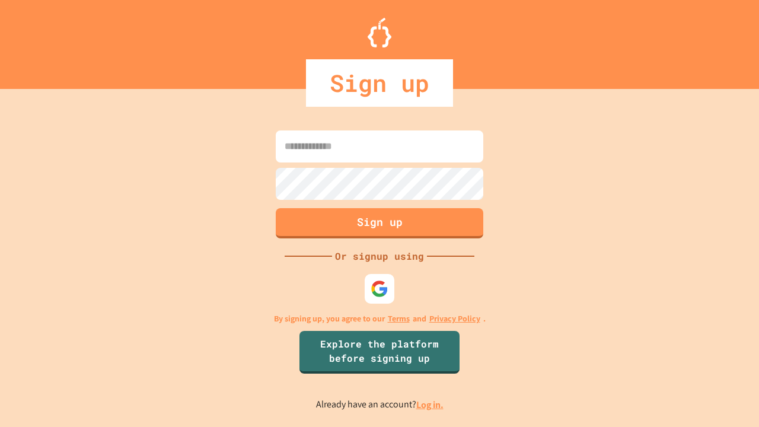 The image size is (759, 427). I want to click on p: By signing up, you agree to our and ., so click(380, 318).